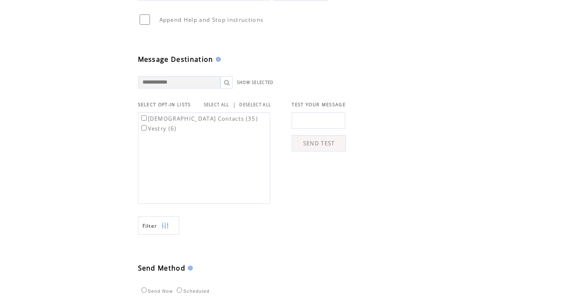 This screenshot has width=587, height=301. I want to click on label: Scheduled, so click(192, 291).